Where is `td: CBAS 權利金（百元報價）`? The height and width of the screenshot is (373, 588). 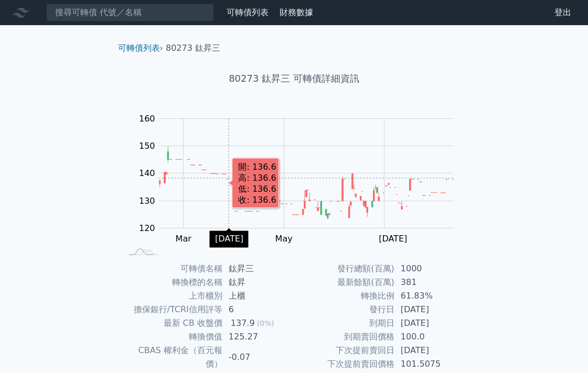
td: CBAS 權利金（百元報價） is located at coordinates (172, 357).